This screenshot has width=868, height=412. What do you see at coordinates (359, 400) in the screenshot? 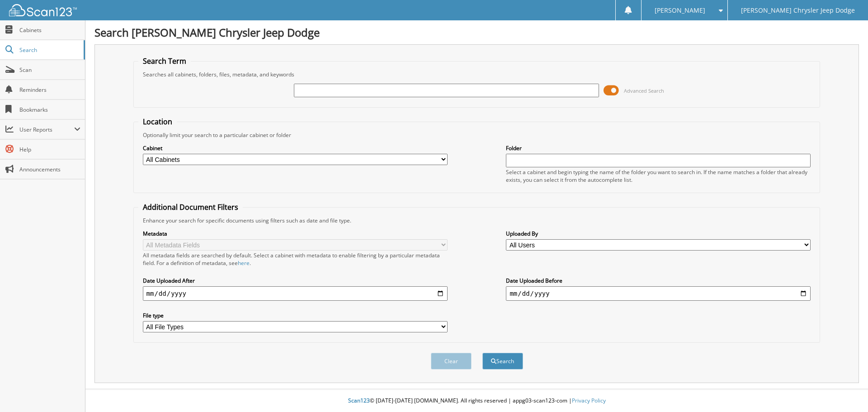
I see `span: Scan123` at bounding box center [359, 400].